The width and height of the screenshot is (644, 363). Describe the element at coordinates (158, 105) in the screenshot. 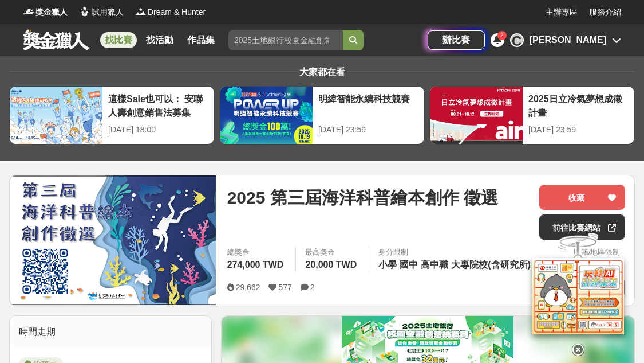

I see `div: 這樣Sale也可以： 安聯人壽創意銷售法募集` at that location.